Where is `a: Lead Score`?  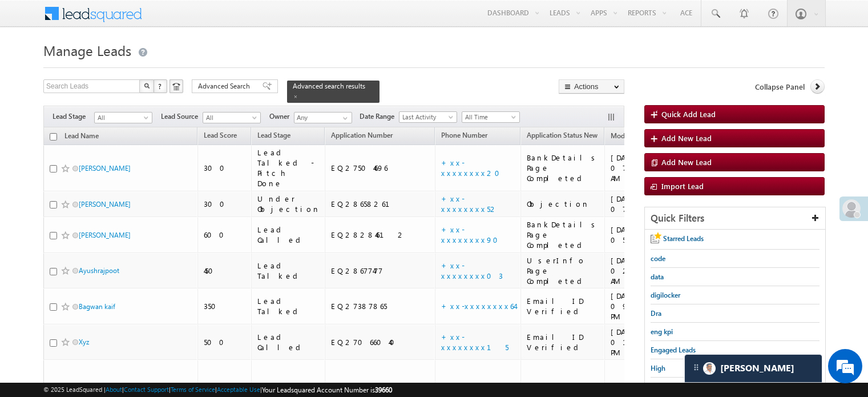 a: Lead Score is located at coordinates (220, 136).